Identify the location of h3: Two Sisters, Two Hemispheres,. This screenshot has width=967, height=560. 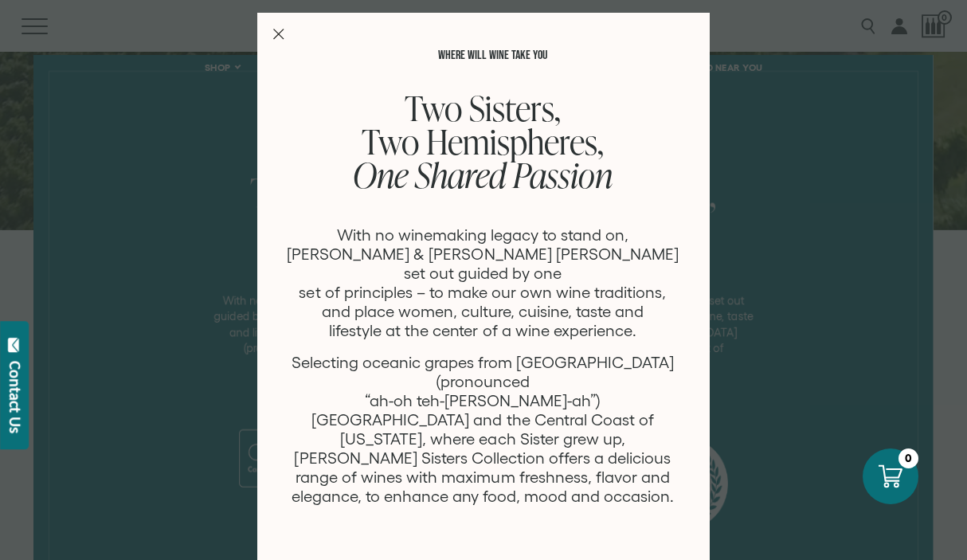
(483, 142).